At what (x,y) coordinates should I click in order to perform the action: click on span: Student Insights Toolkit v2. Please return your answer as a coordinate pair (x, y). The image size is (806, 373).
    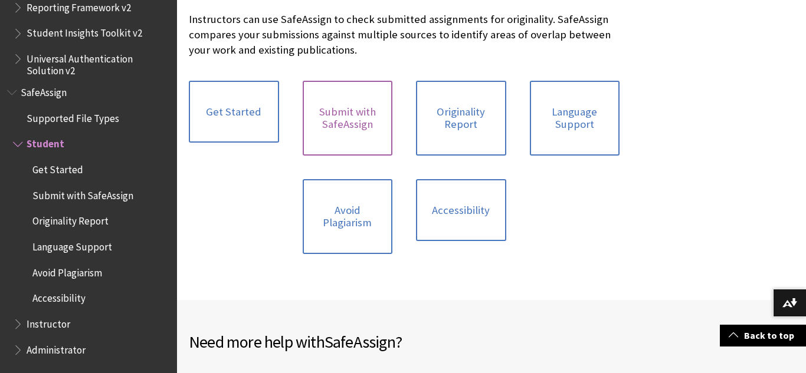
    Looking at the image, I should click on (84, 31).